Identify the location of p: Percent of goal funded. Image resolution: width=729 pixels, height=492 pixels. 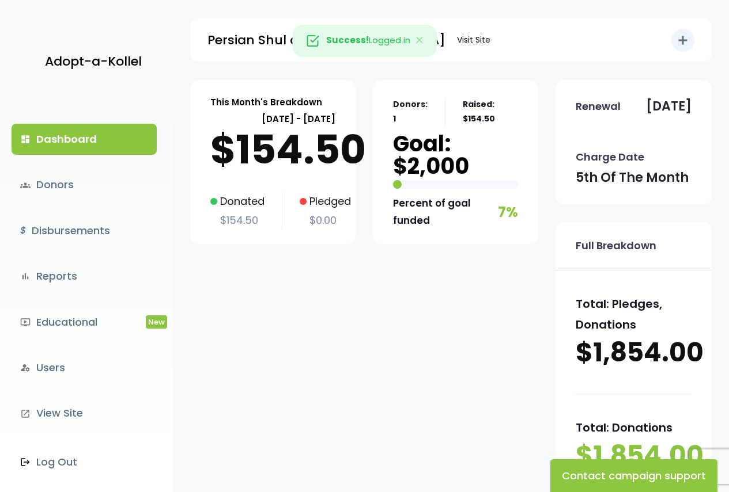
(443, 212).